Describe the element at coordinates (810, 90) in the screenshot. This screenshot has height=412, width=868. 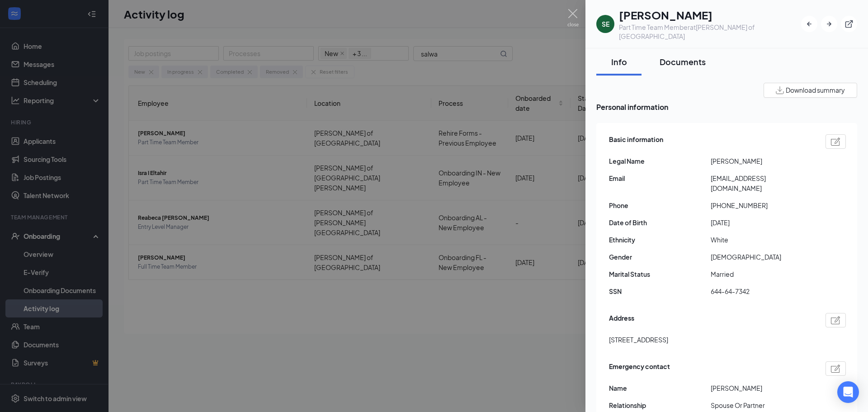
I see `button: Download summary` at that location.